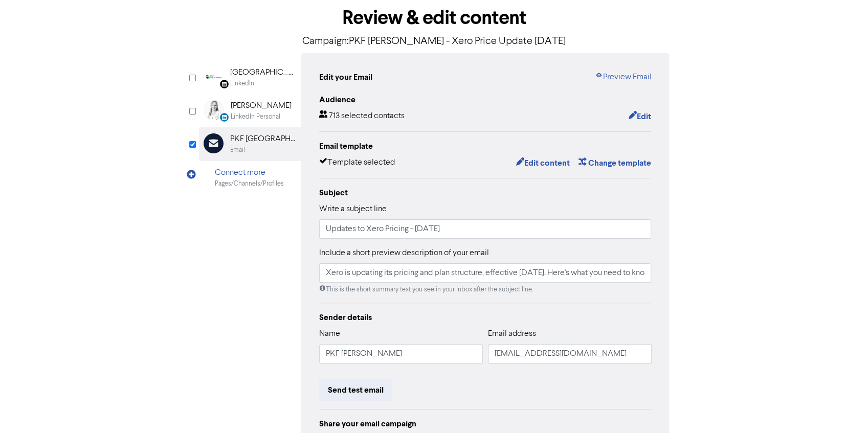  I want to click on div: Sender details, so click(486, 317).